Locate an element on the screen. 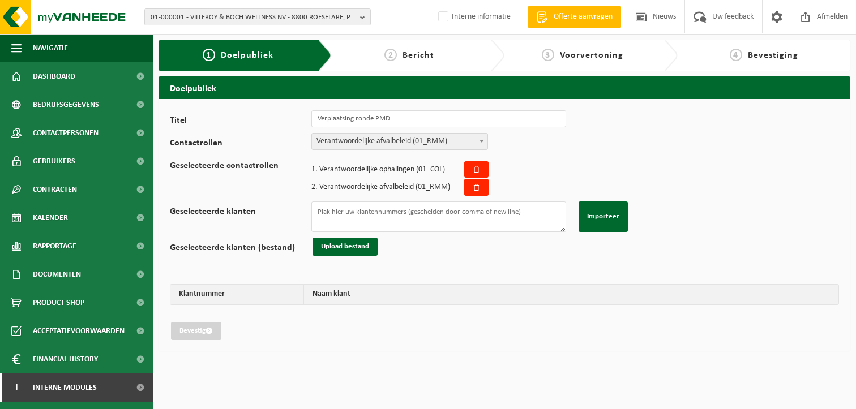 The height and width of the screenshot is (409, 856). button: 01-000001 - VILLEROY & BOCH WELLNESS NV - 8800 ROESELARE, POPULIERSTRAAT 1 is located at coordinates (258, 17).